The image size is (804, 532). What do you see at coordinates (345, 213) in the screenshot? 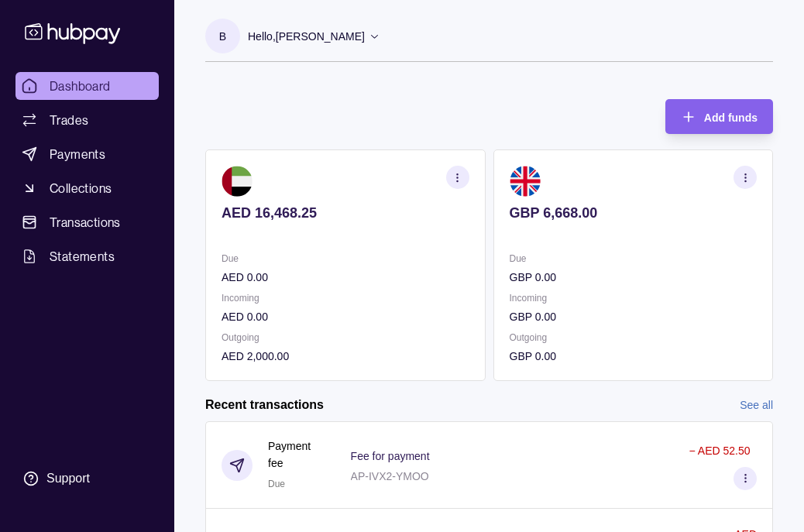
I see `p: AED 16,468.25` at bounding box center [345, 213].